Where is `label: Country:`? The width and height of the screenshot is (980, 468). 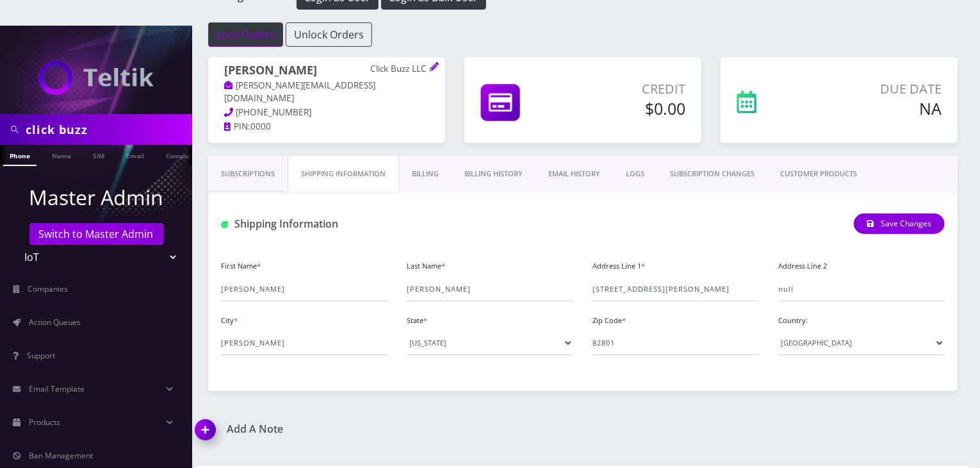
label: Country: is located at coordinates (793, 320).